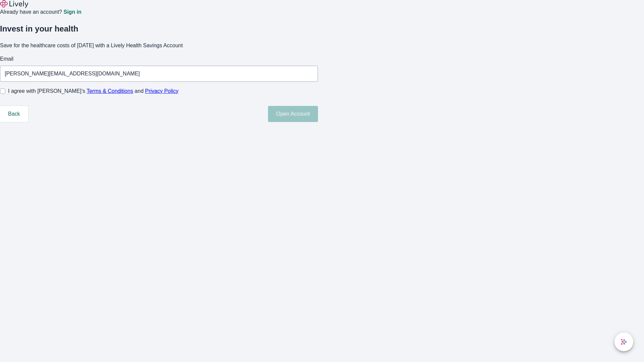  Describe the element at coordinates (72, 12) in the screenshot. I see `a: Sign in` at that location.